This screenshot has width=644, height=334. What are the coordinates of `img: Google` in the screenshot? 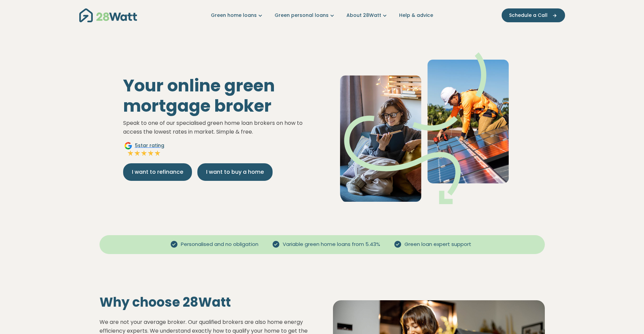 It's located at (128, 146).